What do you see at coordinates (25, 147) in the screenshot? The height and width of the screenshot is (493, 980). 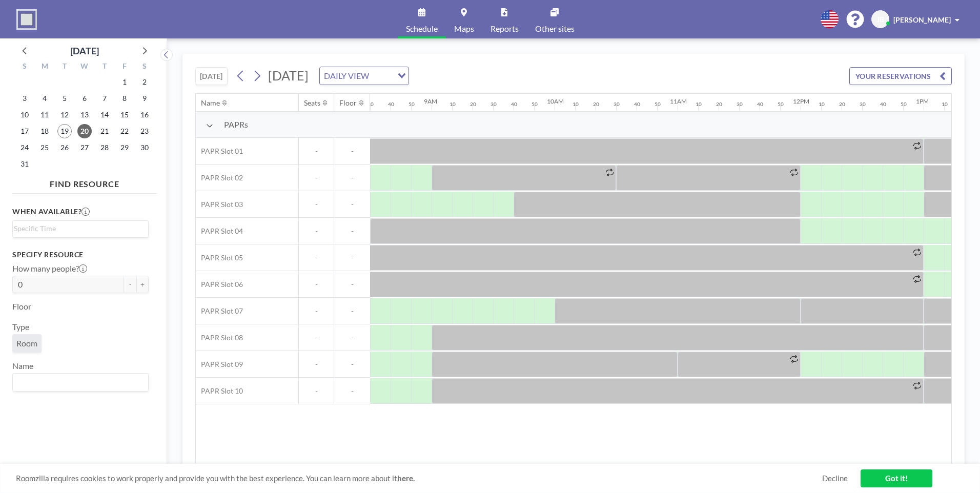 I see `span: Sunday, August 24, 2025` at bounding box center [25, 147].